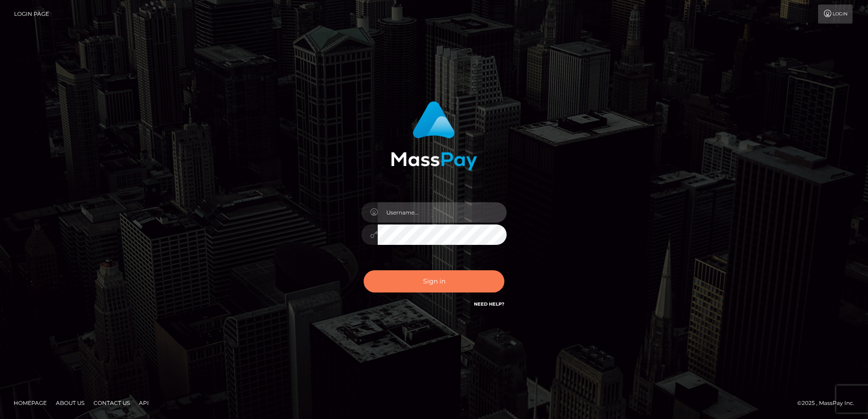  What do you see at coordinates (112, 403) in the screenshot?
I see `a: Contact Us` at bounding box center [112, 403].